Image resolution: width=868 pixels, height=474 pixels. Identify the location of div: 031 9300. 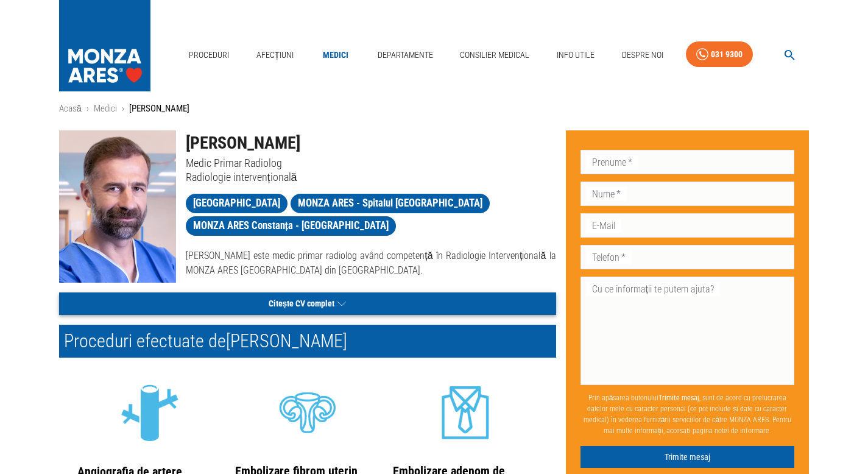
(727, 54).